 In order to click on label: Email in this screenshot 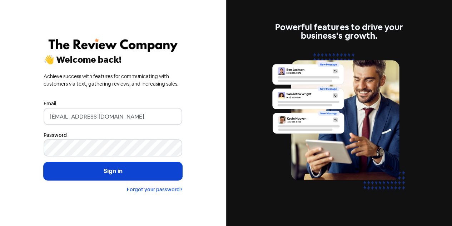, I will do `click(50, 103)`.